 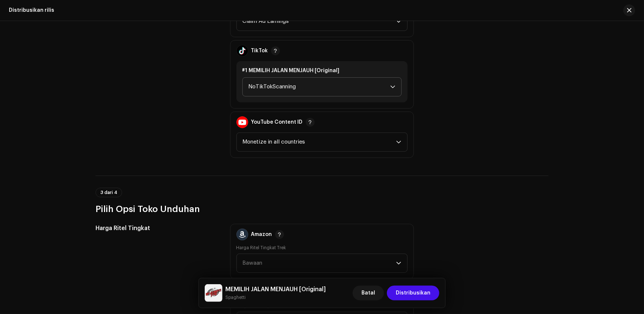 What do you see at coordinates (277, 123) in the screenshot?
I see `div: YouTube Content ID` at bounding box center [277, 123].